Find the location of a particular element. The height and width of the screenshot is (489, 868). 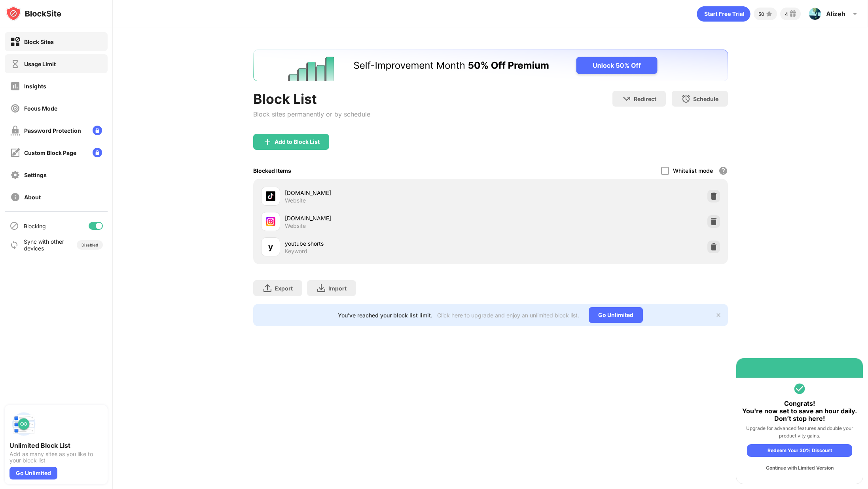

div: Unlimited Block List is located at coordinates (56, 445).